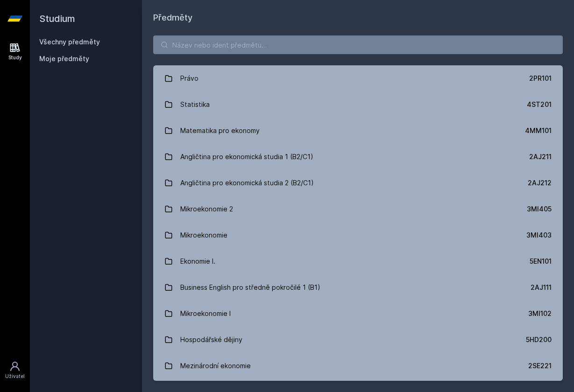 The height and width of the screenshot is (392, 574). What do you see at coordinates (358, 261) in the screenshot?
I see `a: Ekonomie I. 5EN101` at bounding box center [358, 261].